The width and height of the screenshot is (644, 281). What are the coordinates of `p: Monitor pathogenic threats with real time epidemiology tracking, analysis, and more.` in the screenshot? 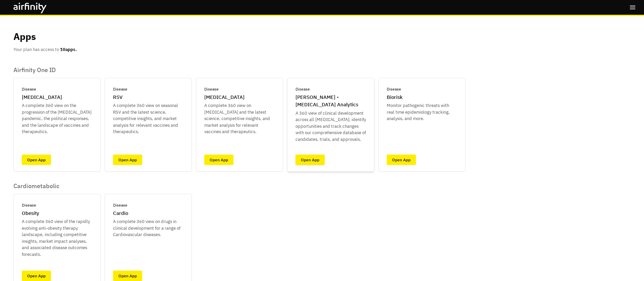 It's located at (422, 112).